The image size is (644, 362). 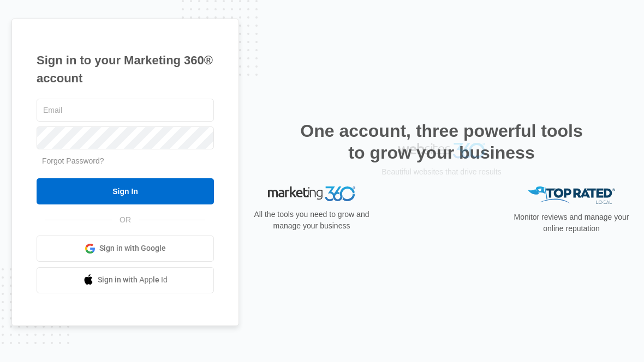 I want to click on img: Top Rated Local, so click(x=571, y=196).